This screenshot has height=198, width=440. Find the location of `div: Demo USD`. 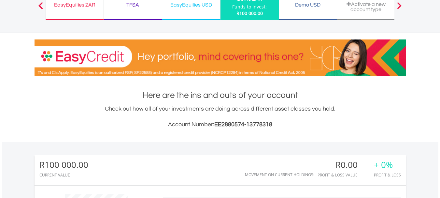

div: Demo USD is located at coordinates (308, 5).